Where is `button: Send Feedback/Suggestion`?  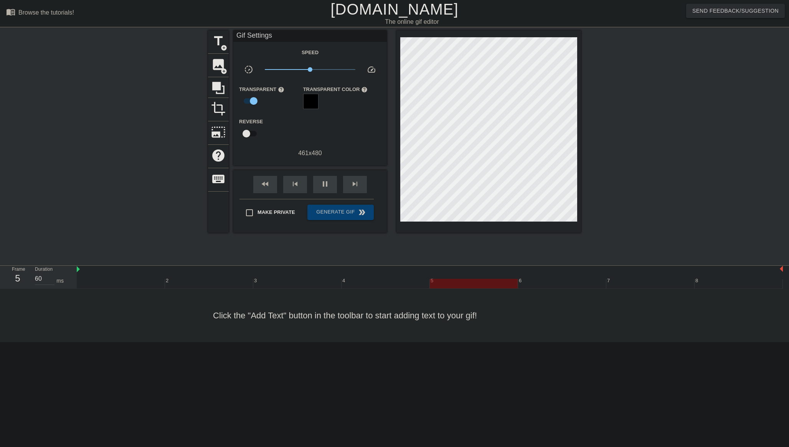 button: Send Feedback/Suggestion is located at coordinates (735, 11).